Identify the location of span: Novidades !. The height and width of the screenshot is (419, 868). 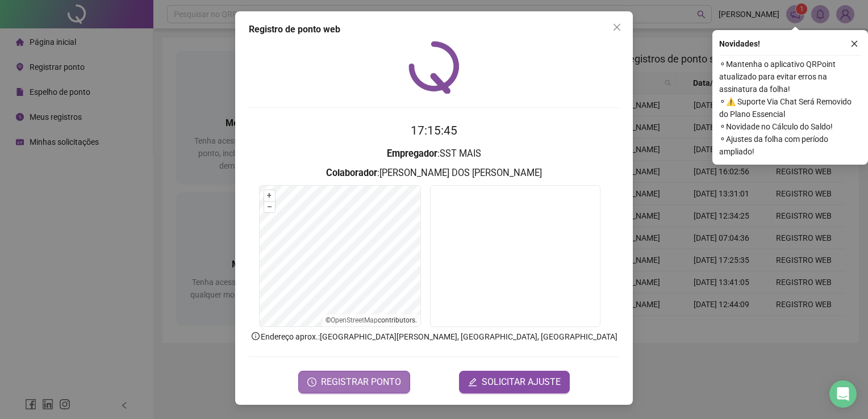
(740, 44).